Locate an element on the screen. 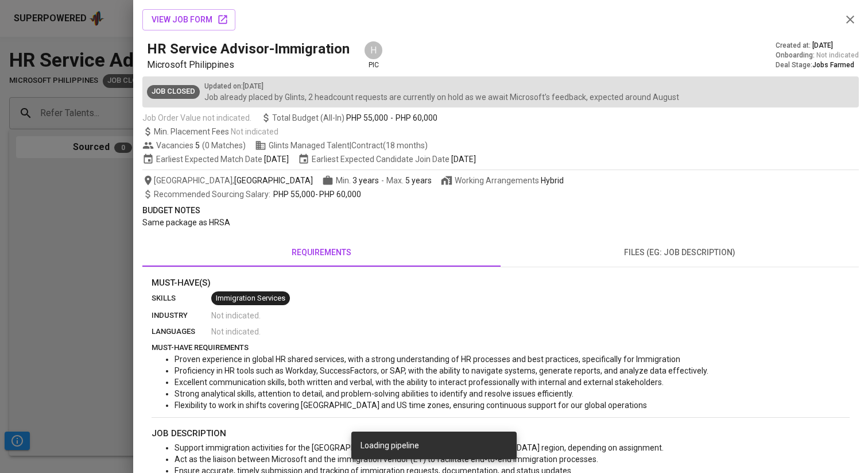 The height and width of the screenshot is (473, 868). p: Budget Notes is located at coordinates (501, 210).